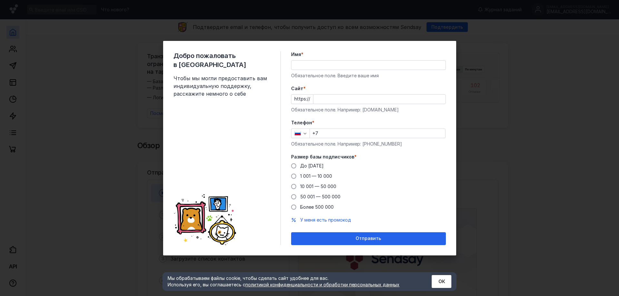  Describe the element at coordinates (317, 207) in the screenshot. I see `span: Более 500 000` at that location.